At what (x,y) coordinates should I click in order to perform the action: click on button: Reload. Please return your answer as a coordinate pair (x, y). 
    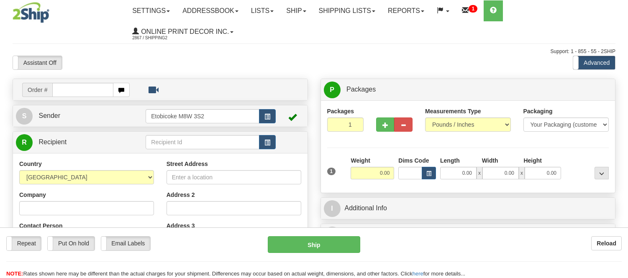
    Looking at the image, I should click on (607, 244).